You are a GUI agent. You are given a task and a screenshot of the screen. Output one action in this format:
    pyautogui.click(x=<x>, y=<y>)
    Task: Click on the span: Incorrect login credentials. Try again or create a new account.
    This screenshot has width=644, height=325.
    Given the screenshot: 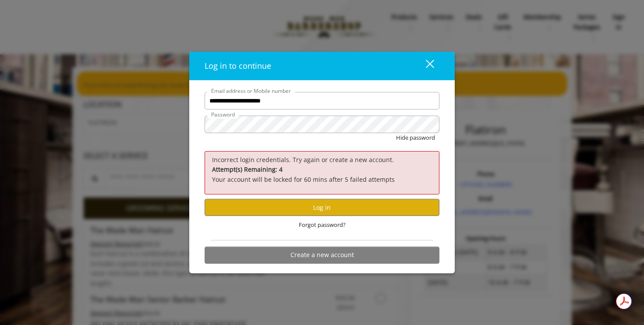 What is the action you would take?
    pyautogui.click(x=303, y=159)
    